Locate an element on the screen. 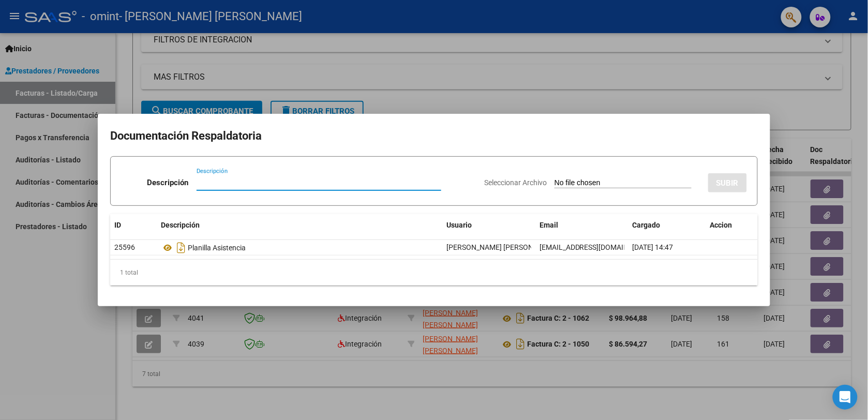 Image resolution: width=868 pixels, height=420 pixels. span: Usuario is located at coordinates (459, 225).